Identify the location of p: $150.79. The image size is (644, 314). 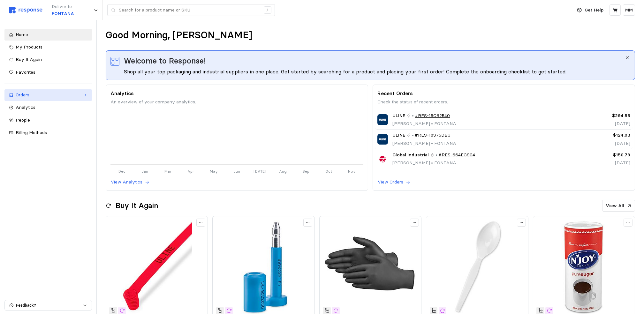
(600, 155).